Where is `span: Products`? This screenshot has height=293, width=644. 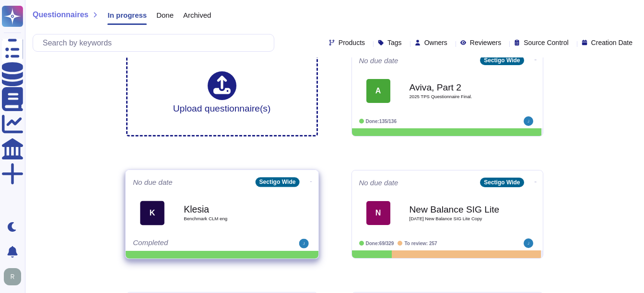
span: Products is located at coordinates (352, 43).